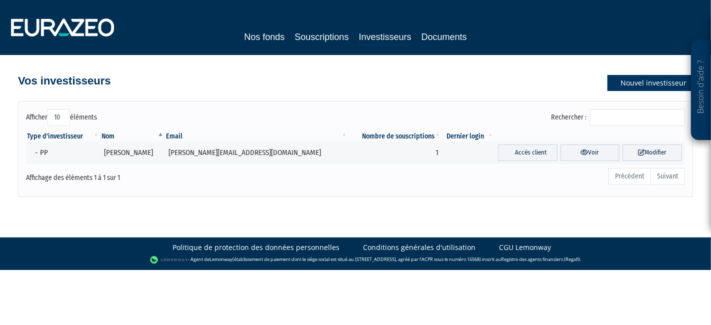 The width and height of the screenshot is (711, 325). Describe the element at coordinates (169, 260) in the screenshot. I see `img: logo-lemonway.png` at that location.